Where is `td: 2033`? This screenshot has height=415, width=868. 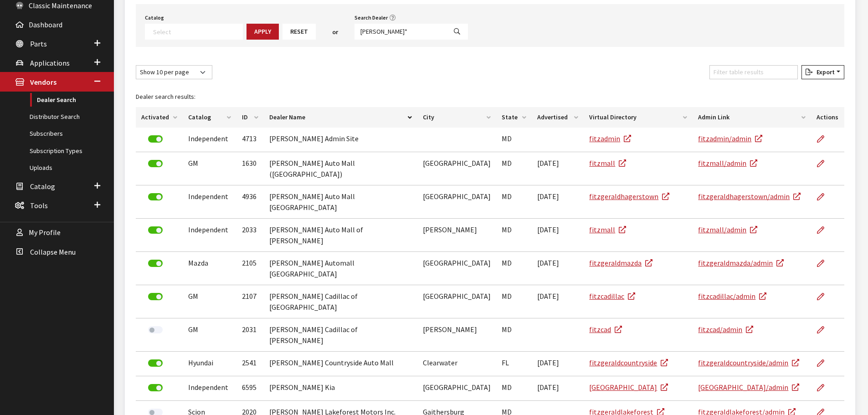
td: 2033 is located at coordinates (250, 235).